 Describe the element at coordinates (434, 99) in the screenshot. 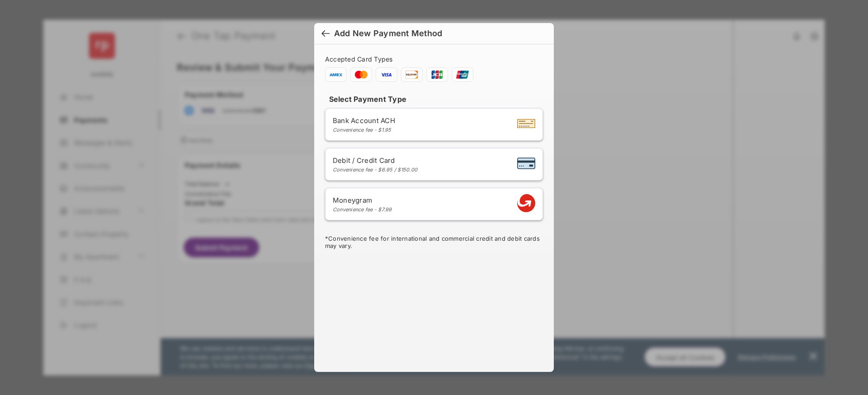

I see `h4: Select Payment Type` at that location.